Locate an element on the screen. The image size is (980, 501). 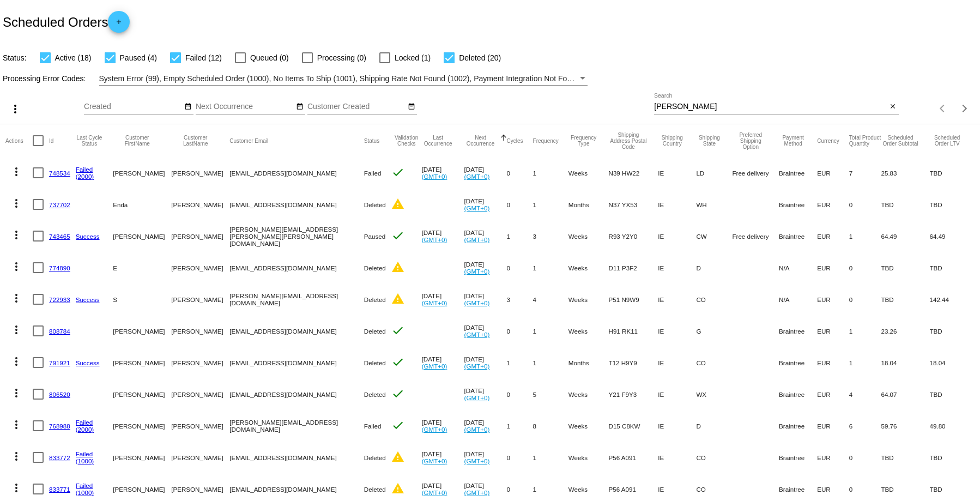
mat-cell: N39 HW22 is located at coordinates (634, 173).